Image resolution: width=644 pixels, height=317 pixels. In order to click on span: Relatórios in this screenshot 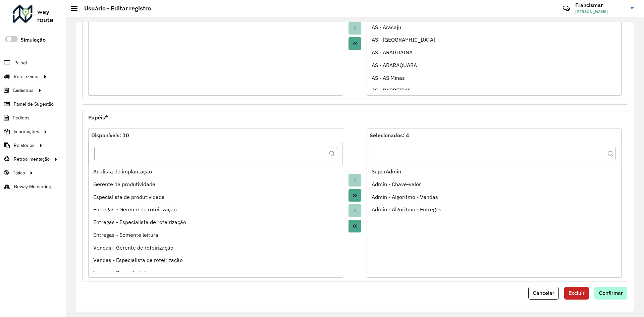, I will do `click(24, 145)`.